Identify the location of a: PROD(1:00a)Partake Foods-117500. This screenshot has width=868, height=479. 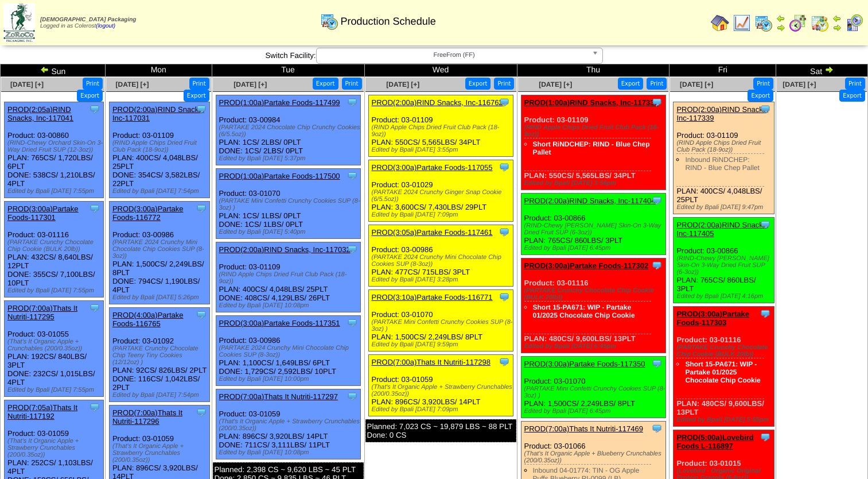
(279, 175).